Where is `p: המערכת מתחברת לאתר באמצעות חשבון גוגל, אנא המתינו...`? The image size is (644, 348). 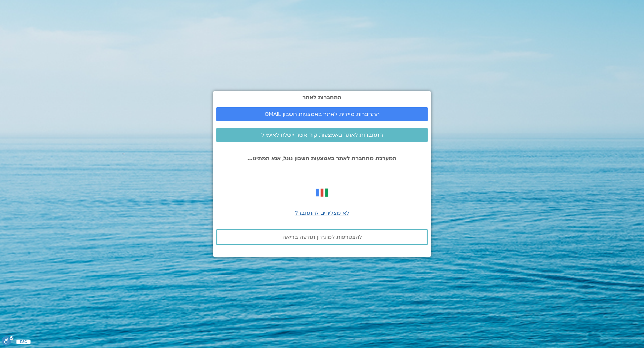
p: המערכת מתחברת לאתר באמצעות חשבון גוגל, אנא המתינו... is located at coordinates (322, 158).